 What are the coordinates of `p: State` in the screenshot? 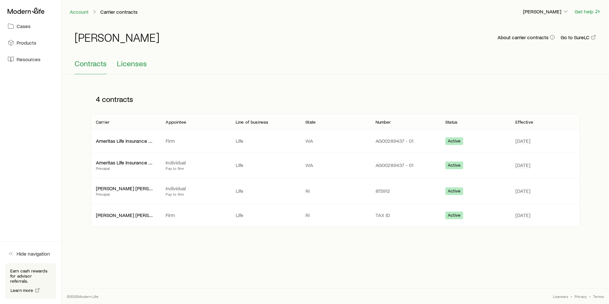 It's located at (310, 122).